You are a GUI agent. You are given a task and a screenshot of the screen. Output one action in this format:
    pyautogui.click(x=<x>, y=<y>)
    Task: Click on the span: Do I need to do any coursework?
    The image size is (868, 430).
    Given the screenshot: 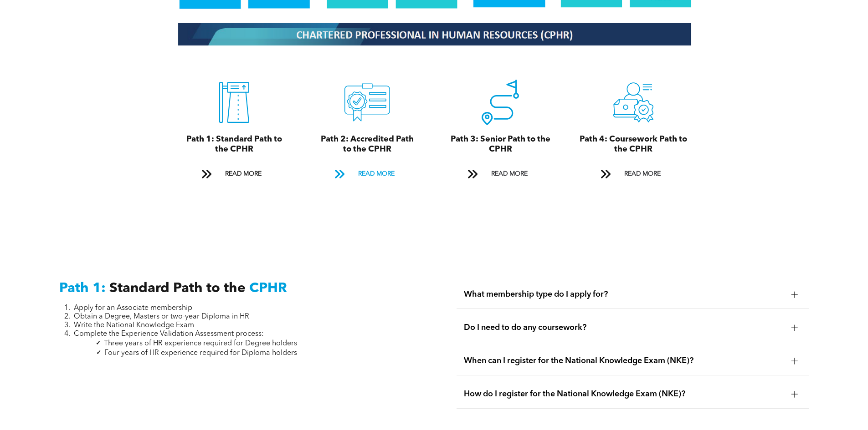 What is the action you would take?
    pyautogui.click(x=624, y=328)
    